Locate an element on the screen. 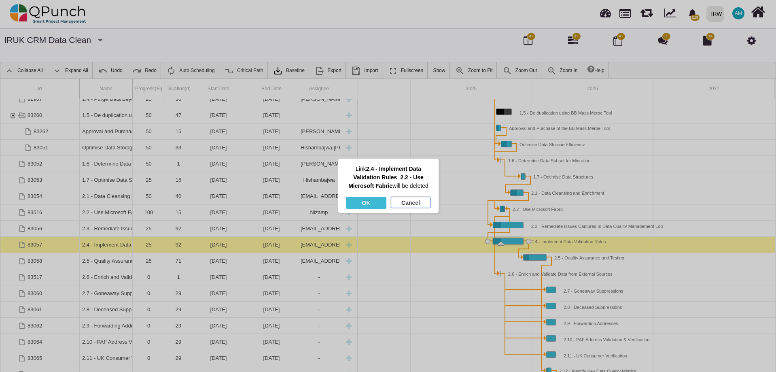  span: Link – will be deleted is located at coordinates (389, 177).